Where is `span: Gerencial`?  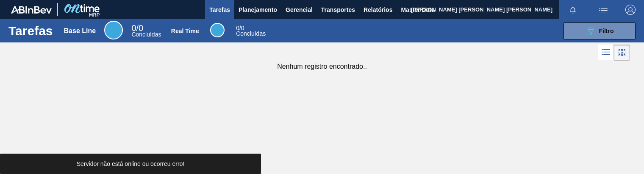 span: Gerencial is located at coordinates (299, 10).